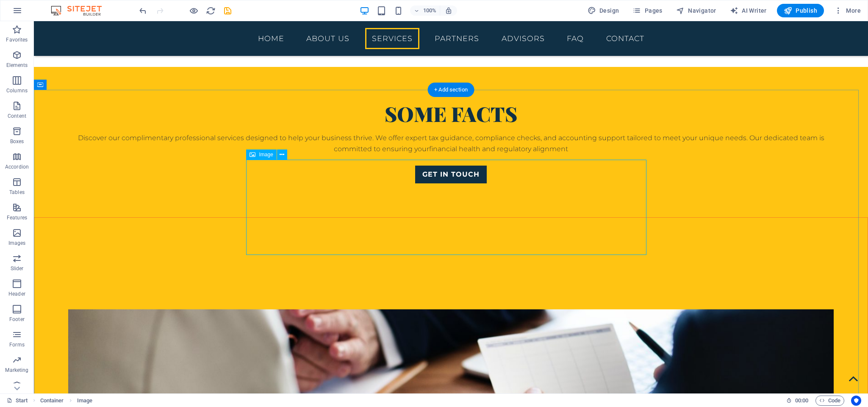 Image resolution: width=868 pixels, height=407 pixels. Describe the element at coordinates (802, 400) in the screenshot. I see `span: 00 00` at that location.